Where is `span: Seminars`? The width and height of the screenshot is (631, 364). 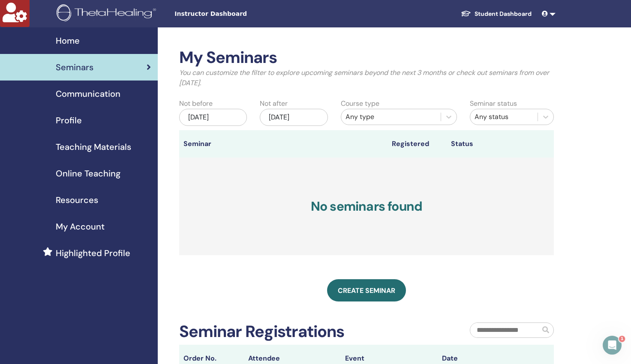
span: Seminars is located at coordinates (75, 67).